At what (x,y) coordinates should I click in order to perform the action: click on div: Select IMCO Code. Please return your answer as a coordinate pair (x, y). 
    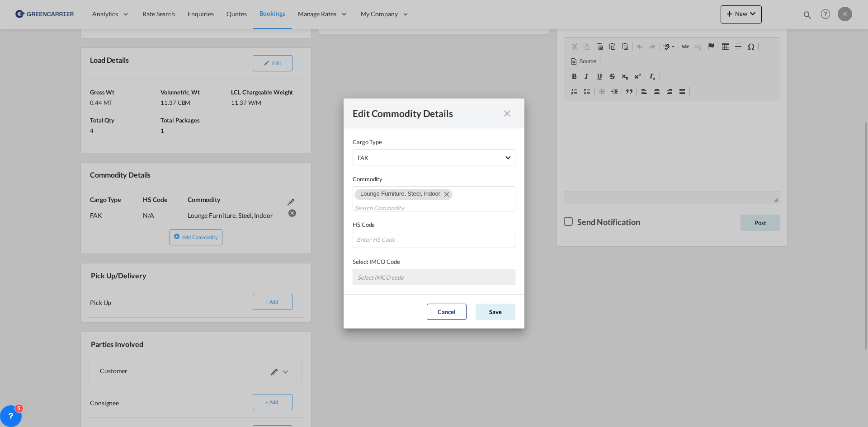
    Looking at the image, I should click on (434, 262).